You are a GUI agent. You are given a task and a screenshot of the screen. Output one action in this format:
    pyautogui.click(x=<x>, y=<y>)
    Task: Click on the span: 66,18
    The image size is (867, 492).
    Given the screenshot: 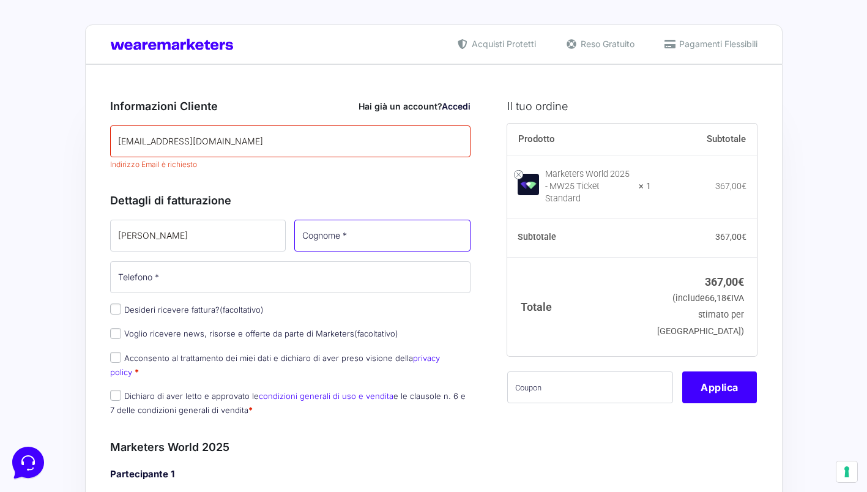 What is the action you would take?
    pyautogui.click(x=718, y=298)
    